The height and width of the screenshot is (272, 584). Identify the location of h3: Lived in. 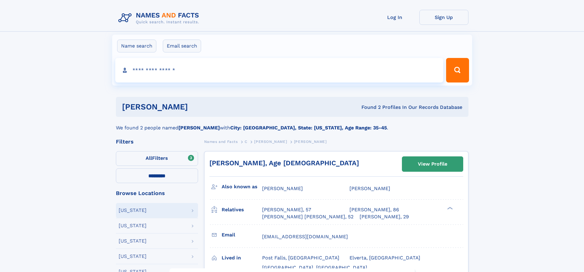
(242, 258).